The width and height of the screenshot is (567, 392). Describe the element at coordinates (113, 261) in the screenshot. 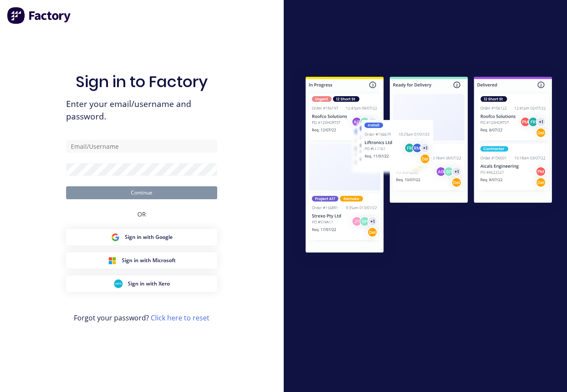

I see `img: Microsoft Sign in` at that location.